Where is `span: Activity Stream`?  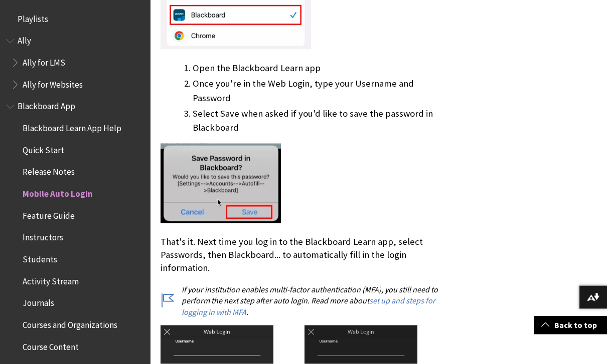 span: Activity Stream is located at coordinates (50, 280).